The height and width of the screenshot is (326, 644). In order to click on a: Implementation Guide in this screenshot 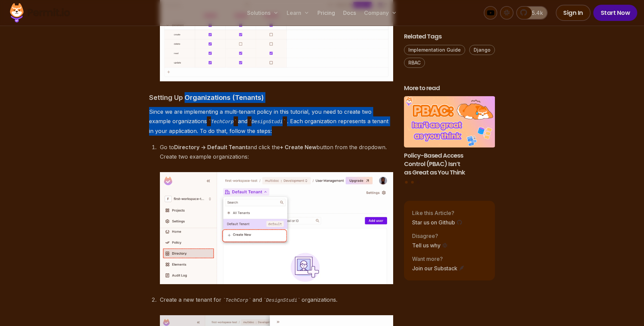, I will do `click(434, 50)`.